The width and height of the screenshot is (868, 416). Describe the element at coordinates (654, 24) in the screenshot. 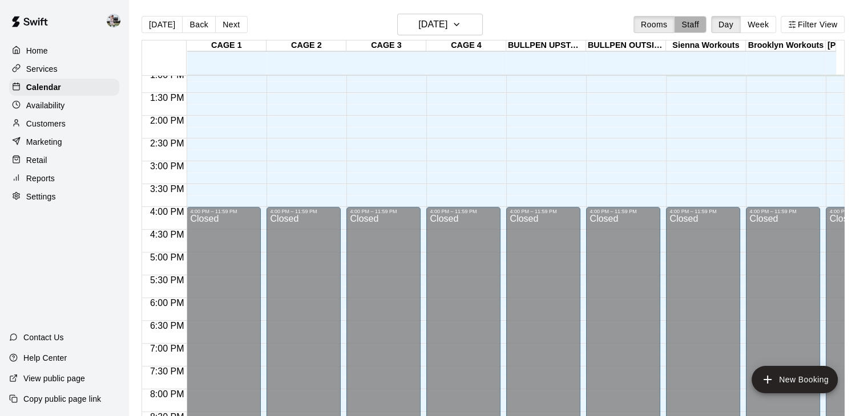

I see `button: Rooms` at that location.